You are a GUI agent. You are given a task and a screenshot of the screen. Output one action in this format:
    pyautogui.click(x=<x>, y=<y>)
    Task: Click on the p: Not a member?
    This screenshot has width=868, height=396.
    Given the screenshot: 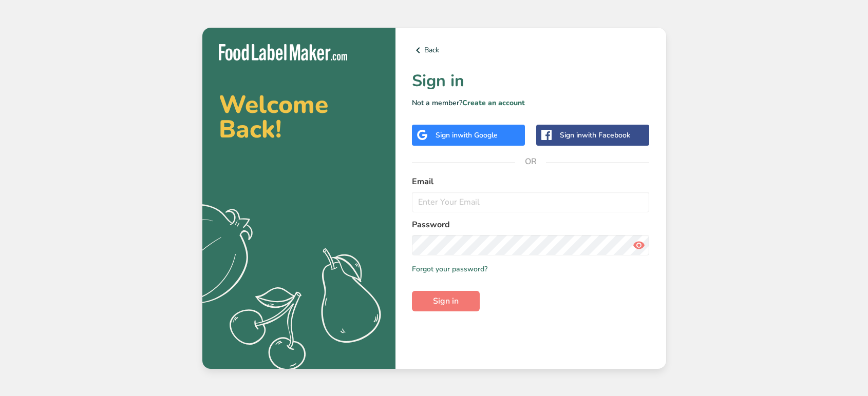 What is the action you would take?
    pyautogui.click(x=531, y=103)
    